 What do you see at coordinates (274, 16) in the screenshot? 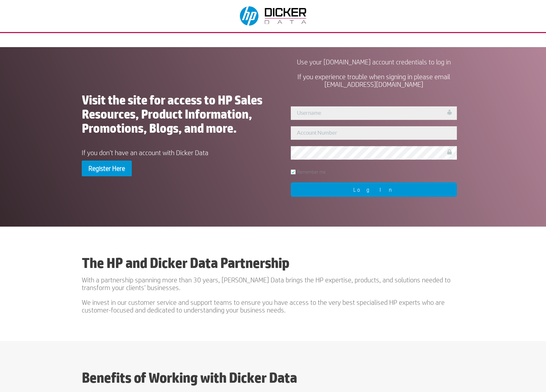
I see `img: Dicker Data & HP` at bounding box center [274, 16].